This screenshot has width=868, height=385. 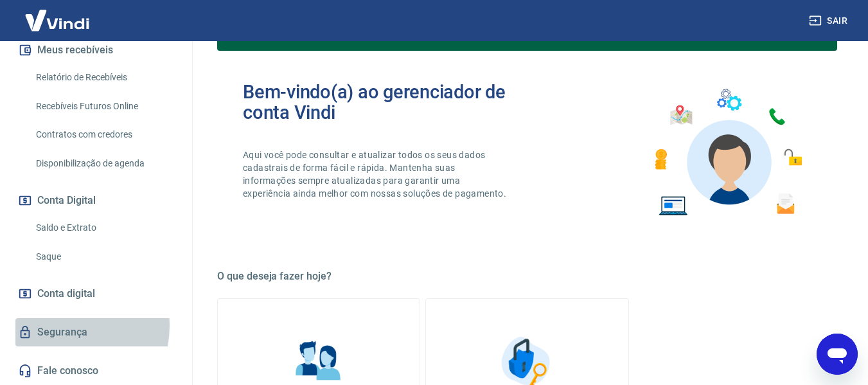 What do you see at coordinates (96, 294) in the screenshot?
I see `a: Conta digital` at bounding box center [96, 294].